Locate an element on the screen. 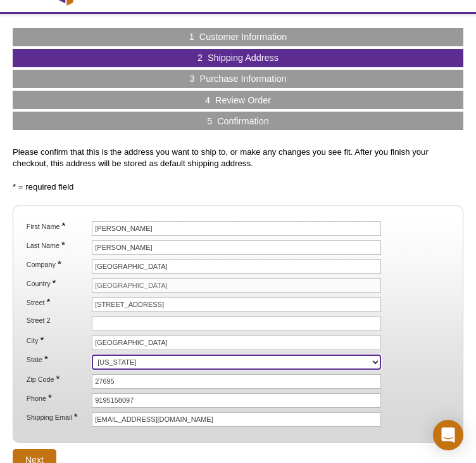  label: State is located at coordinates (58, 359).